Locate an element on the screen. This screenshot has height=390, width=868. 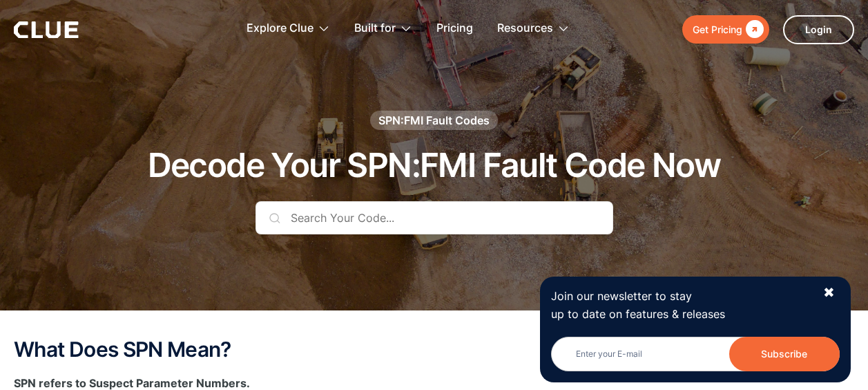
h1: Decode Your SPN:FMI Fault Code Now is located at coordinates (435, 165).